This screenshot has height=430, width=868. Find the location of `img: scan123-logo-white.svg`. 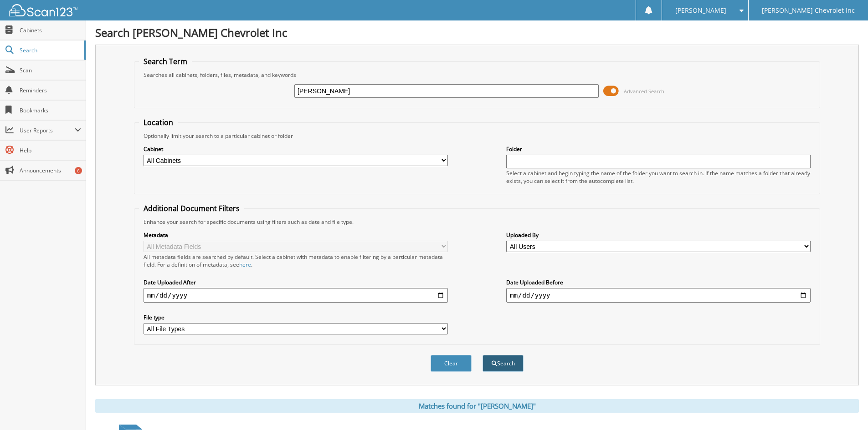

img: scan123-logo-white.svg is located at coordinates (43, 10).